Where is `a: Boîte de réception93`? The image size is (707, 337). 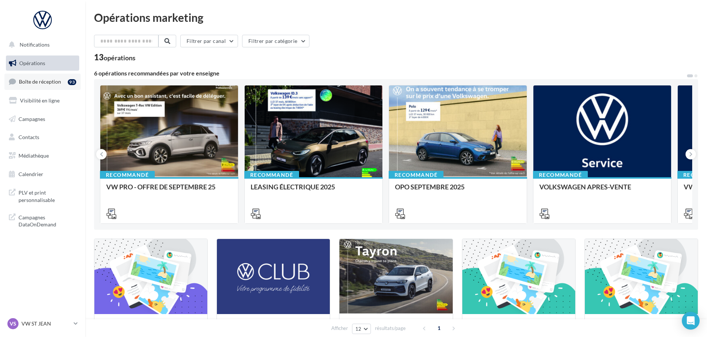
a: Boîte de réception93 is located at coordinates (43, 81).